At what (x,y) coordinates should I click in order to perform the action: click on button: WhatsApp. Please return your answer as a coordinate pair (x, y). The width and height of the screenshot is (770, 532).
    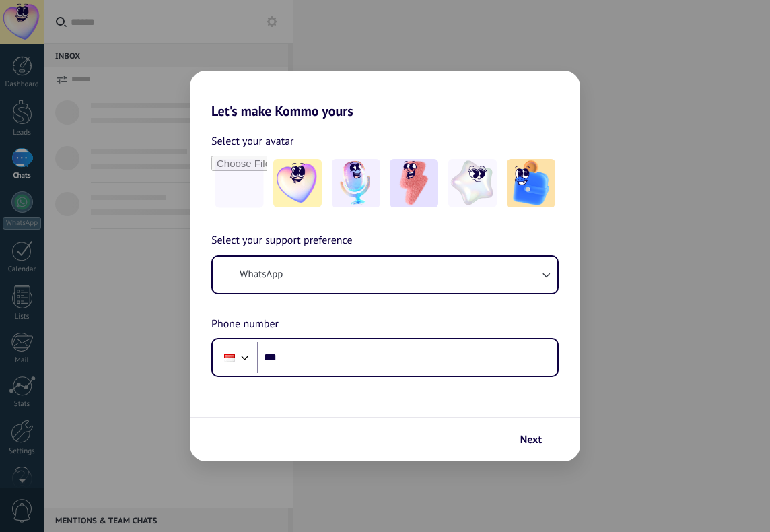
    Looking at the image, I should click on (385, 275).